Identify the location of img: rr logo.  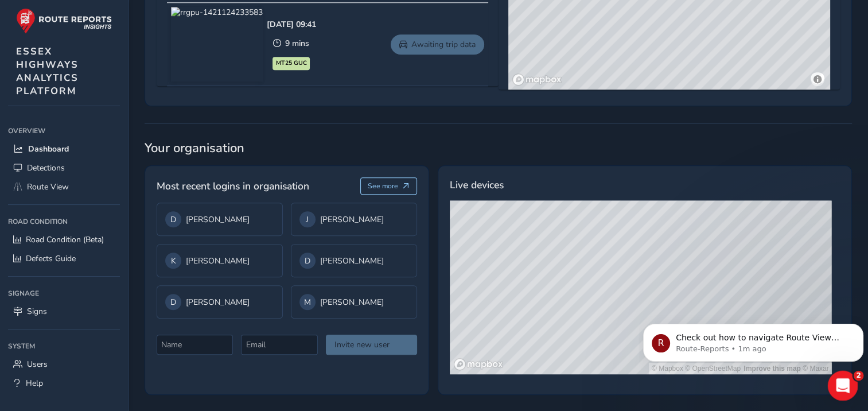
(63, 20).